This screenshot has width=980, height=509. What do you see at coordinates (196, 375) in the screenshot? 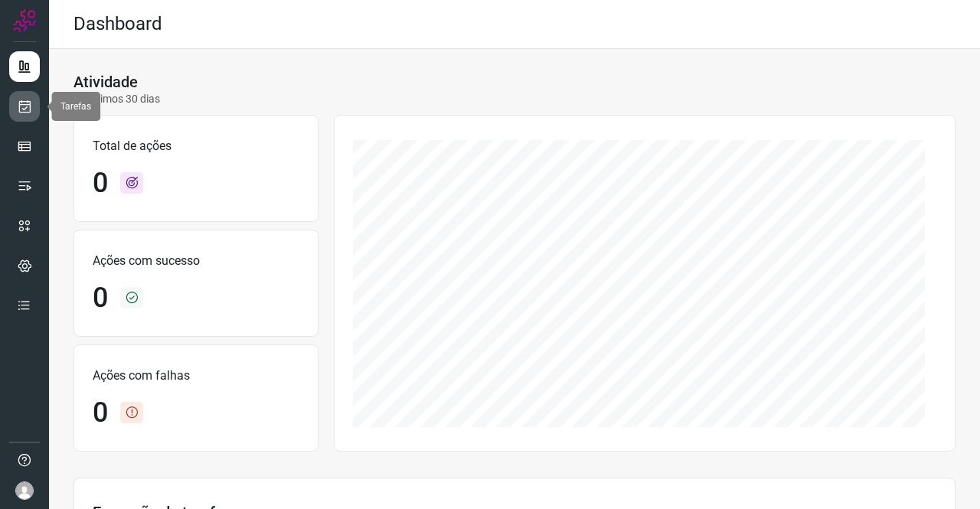
I see `p: Ações com falhas` at bounding box center [196, 375].